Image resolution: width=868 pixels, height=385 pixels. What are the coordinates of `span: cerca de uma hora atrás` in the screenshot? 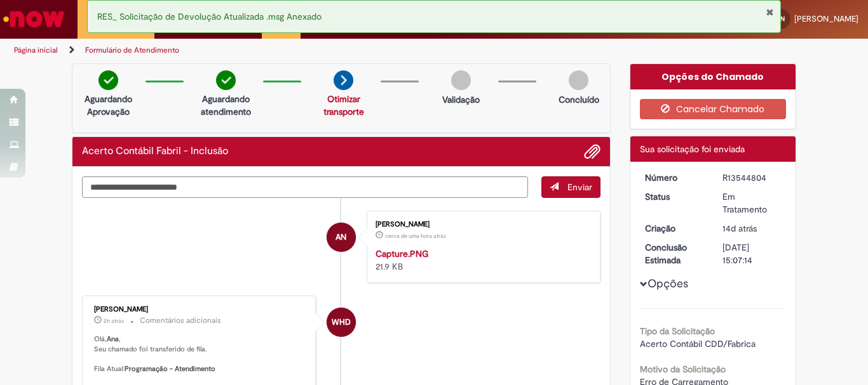 It's located at (416, 236).